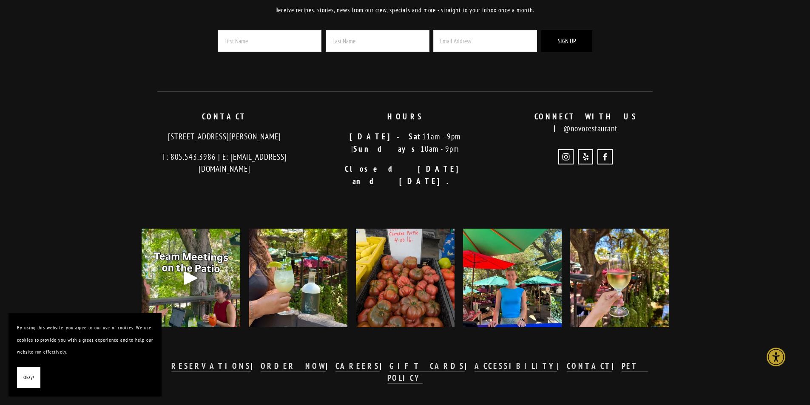 This screenshot has width=810, height=405. Describe the element at coordinates (566, 157) in the screenshot. I see `a: Instagram` at that location.